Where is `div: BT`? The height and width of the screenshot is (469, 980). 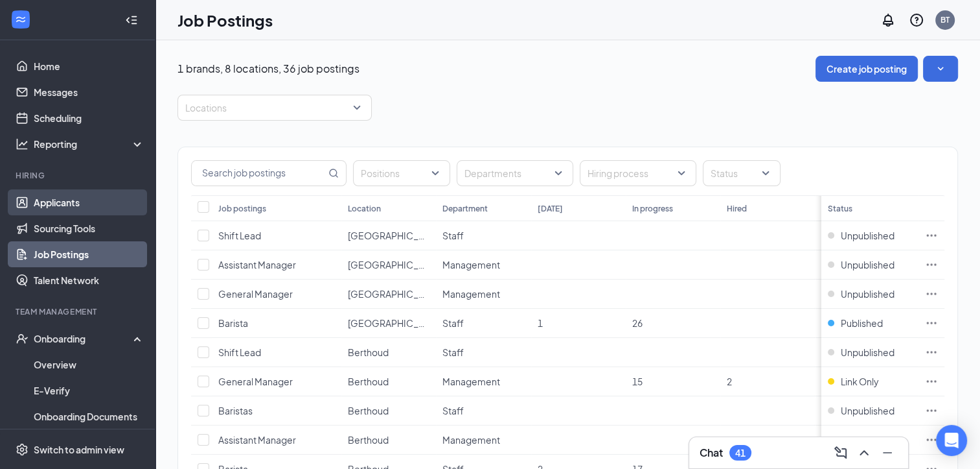 div: BT is located at coordinates (945, 19).